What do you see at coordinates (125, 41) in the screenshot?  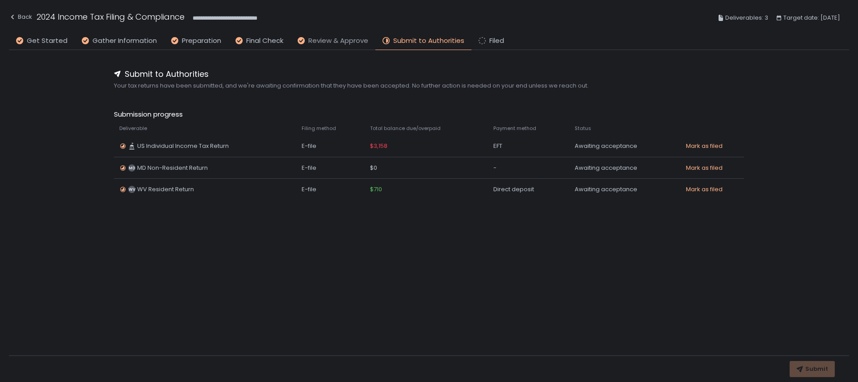 I see `span: Gather Information` at bounding box center [125, 41].